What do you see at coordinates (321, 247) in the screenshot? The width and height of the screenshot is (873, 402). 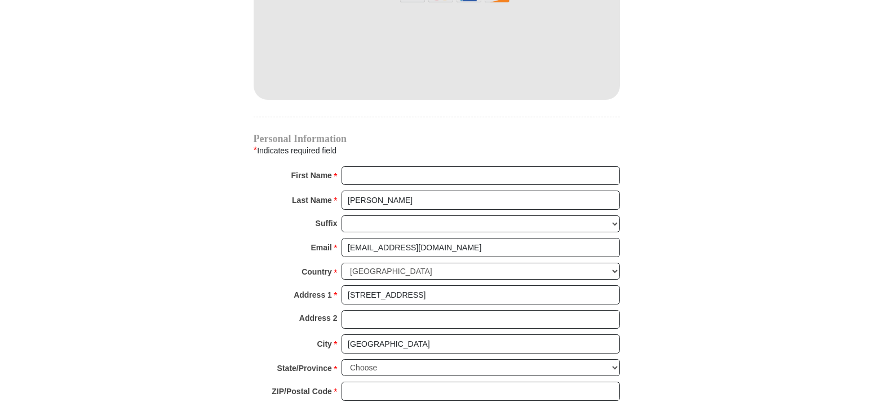 I see `strong: Email` at bounding box center [321, 247].